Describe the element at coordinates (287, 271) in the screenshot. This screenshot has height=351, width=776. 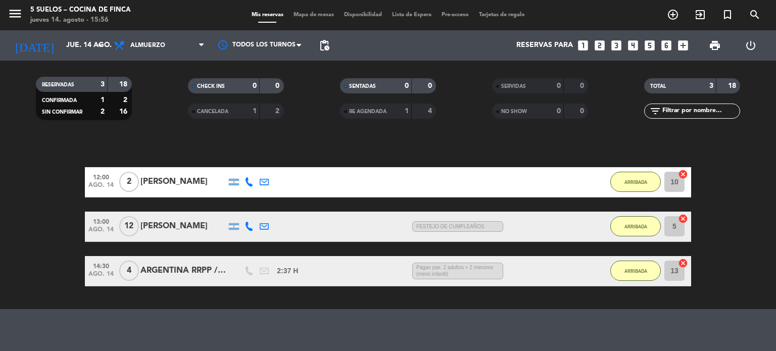
I see `span: 2:37 H` at that location.